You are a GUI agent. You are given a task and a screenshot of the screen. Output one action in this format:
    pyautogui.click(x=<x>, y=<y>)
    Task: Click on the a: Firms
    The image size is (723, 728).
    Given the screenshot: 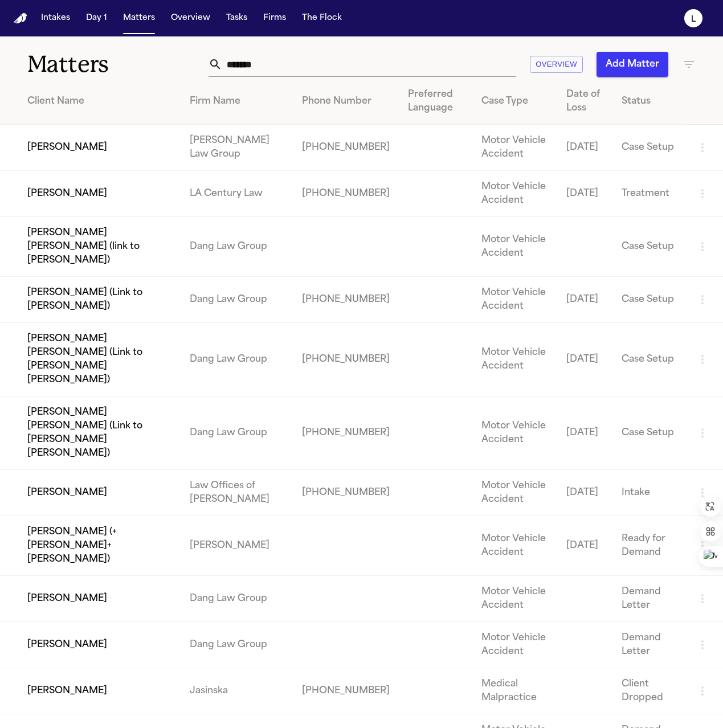 What is the action you would take?
    pyautogui.click(x=275, y=18)
    